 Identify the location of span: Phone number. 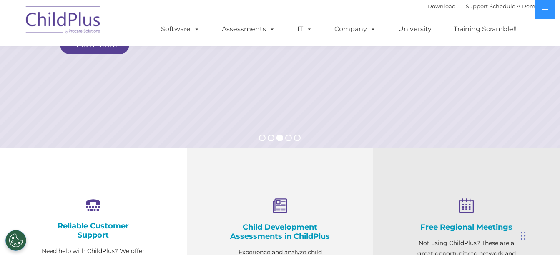
(133, 92).